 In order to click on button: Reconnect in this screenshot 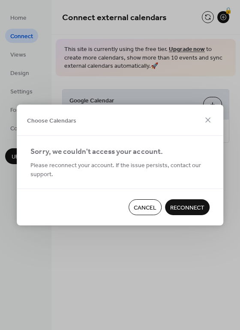, I will do `click(187, 207)`.